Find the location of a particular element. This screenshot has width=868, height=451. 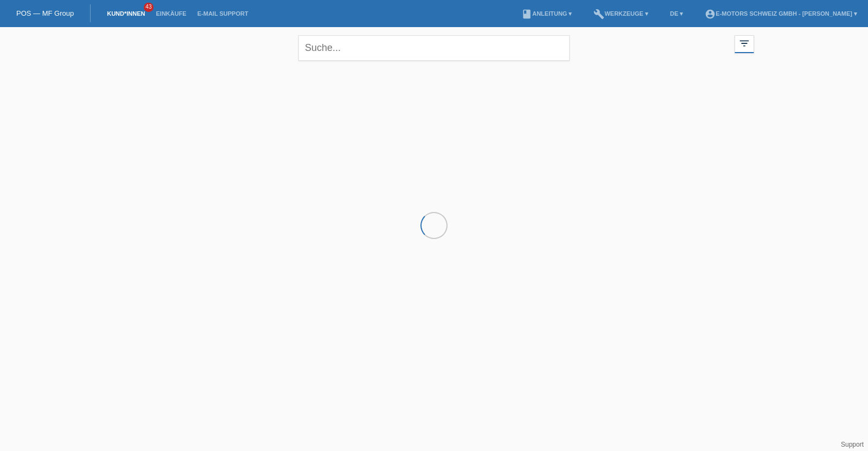

a: DE ▾ is located at coordinates (676, 14).